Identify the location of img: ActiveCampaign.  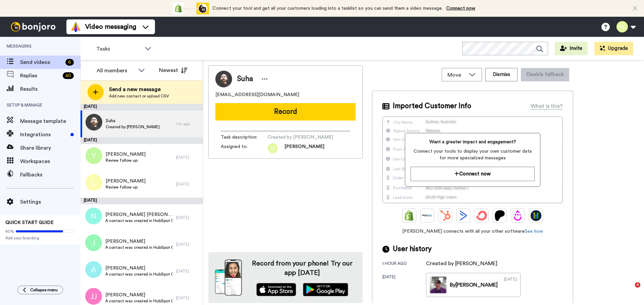
(464, 216).